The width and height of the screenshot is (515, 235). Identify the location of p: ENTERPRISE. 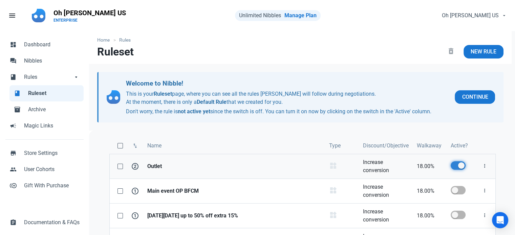
(90, 20).